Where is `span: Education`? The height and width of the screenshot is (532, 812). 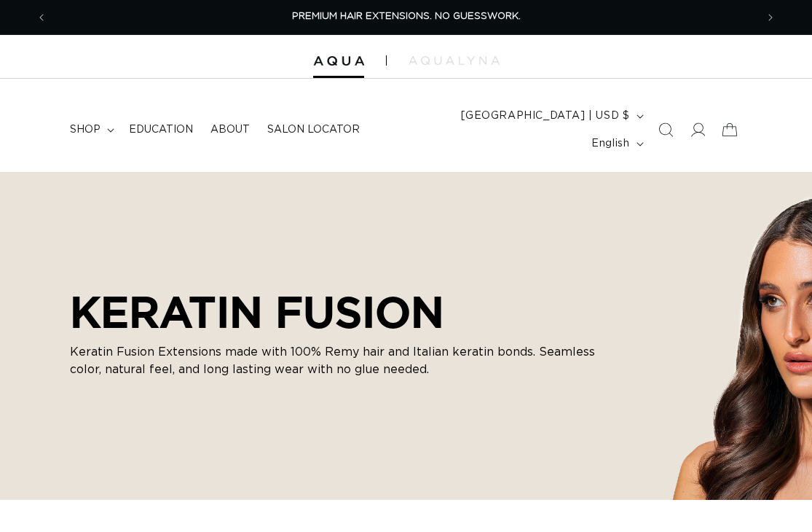
span: Education is located at coordinates (161, 130).